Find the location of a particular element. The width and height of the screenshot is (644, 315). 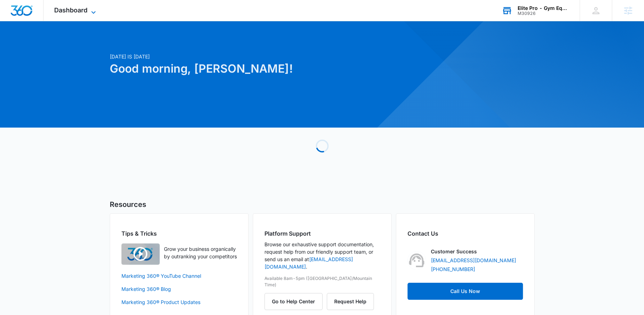

img: Customer Success is located at coordinates (417, 260).